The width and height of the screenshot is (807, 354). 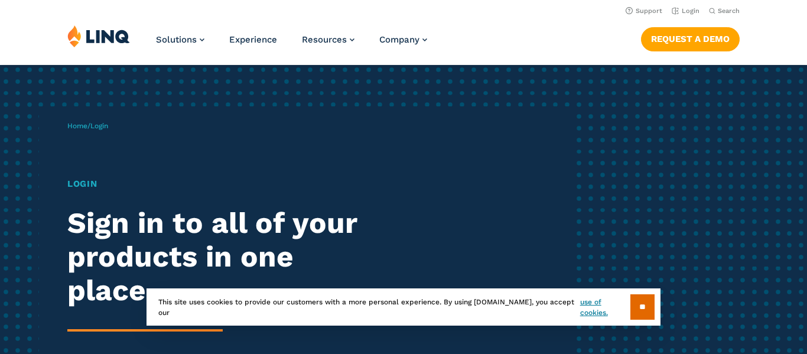 What do you see at coordinates (253, 40) in the screenshot?
I see `span: Experience` at bounding box center [253, 40].